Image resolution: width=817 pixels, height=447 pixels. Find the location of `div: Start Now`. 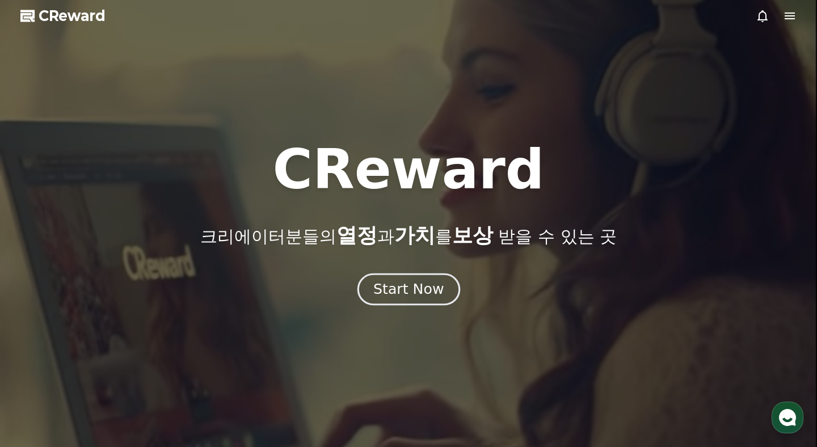

div: Start Now is located at coordinates (408, 289).